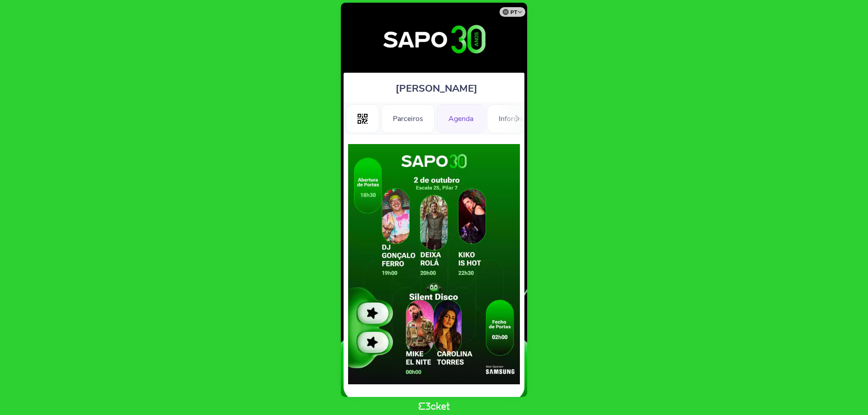 The height and width of the screenshot is (415, 868). I want to click on a: Informações Adicionais, so click(536, 118).